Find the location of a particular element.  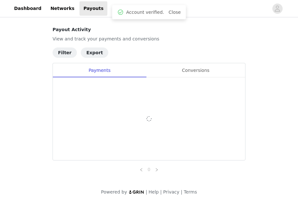

i: icon: left is located at coordinates (142, 170).